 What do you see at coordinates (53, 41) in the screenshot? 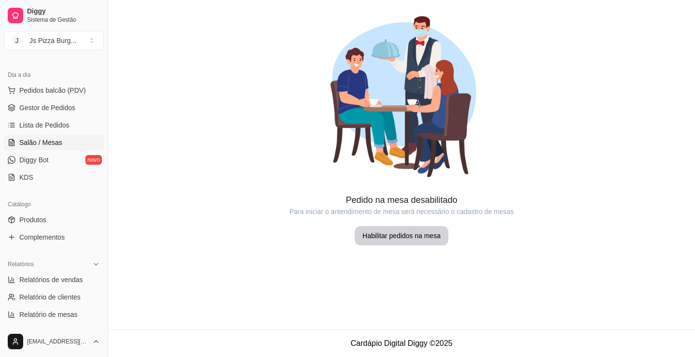
I see `div: Js Pizza Burg ...` at bounding box center [53, 41].